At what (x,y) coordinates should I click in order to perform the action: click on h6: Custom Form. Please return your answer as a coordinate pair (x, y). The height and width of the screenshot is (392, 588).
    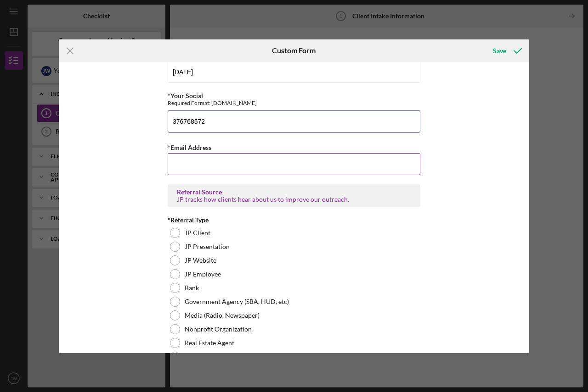
    Looking at the image, I should click on (294, 51).